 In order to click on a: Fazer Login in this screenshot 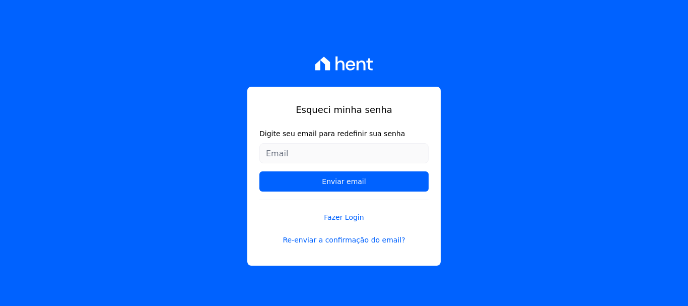, I will do `click(344, 211)`.